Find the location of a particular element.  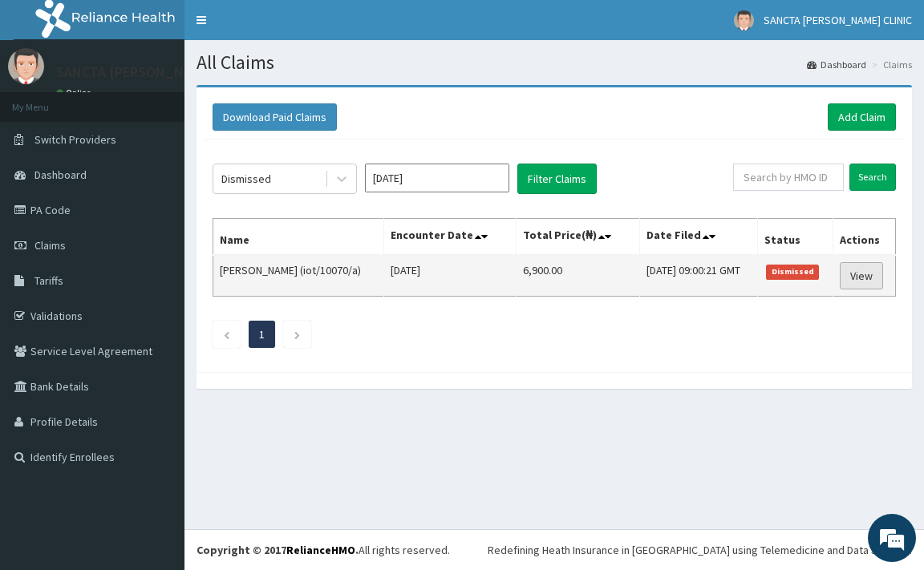

a: Dashboard is located at coordinates (836, 64).